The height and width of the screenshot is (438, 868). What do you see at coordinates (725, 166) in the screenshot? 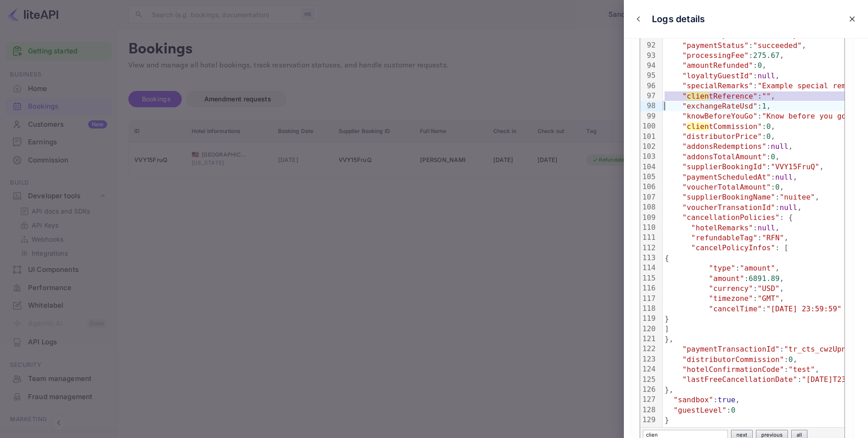
I see `span: "supplierBookingId"` at bounding box center [725, 166].